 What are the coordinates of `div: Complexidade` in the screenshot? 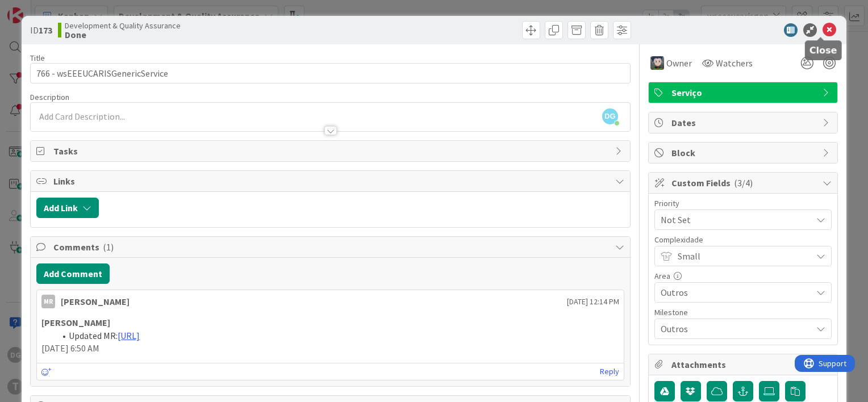 It's located at (743, 240).